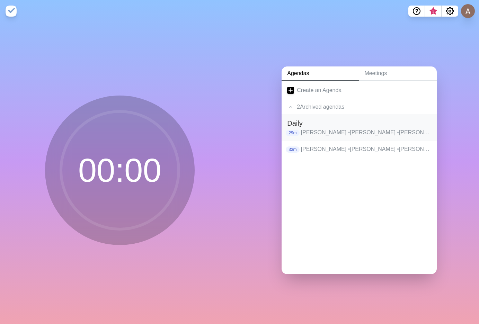 The width and height of the screenshot is (479, 324). What do you see at coordinates (359, 107) in the screenshot?
I see `div: 2 Archived agenda s` at bounding box center [359, 107].